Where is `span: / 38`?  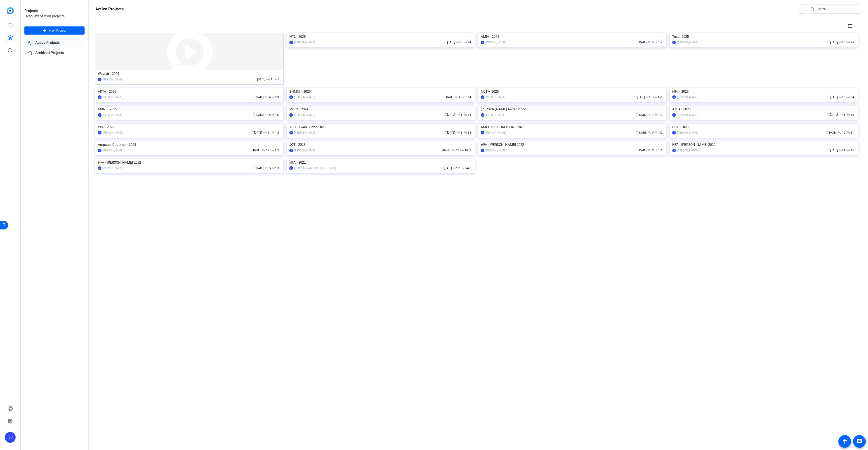
span: / 38 is located at coordinates (468, 133).